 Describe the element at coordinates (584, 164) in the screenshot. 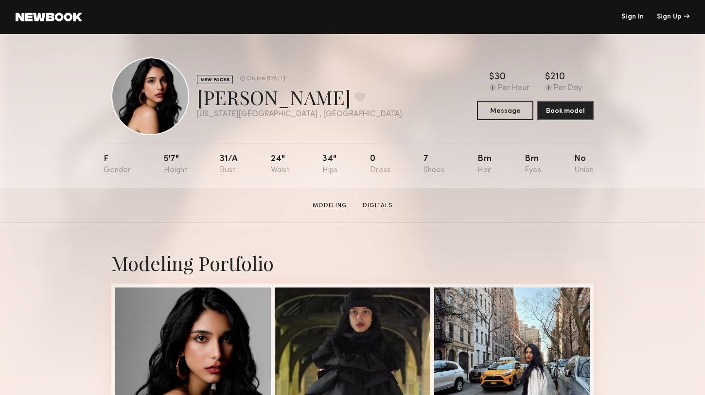

I see `div: No` at that location.